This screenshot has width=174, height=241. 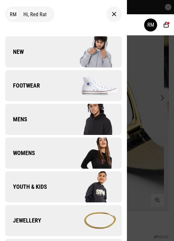 I want to click on span: Youth & Kids, so click(x=26, y=186).